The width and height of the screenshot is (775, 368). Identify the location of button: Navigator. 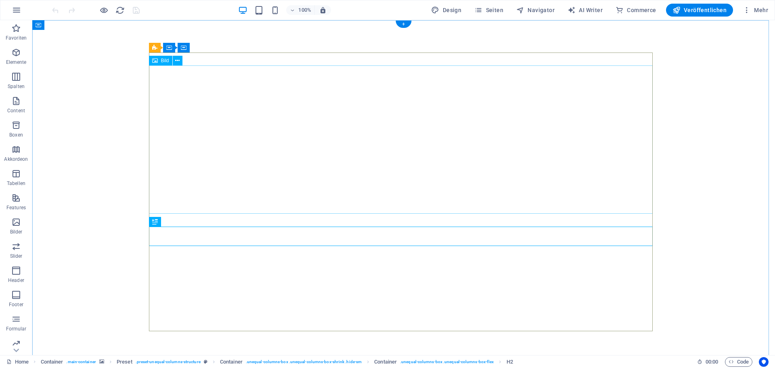
(536, 10).